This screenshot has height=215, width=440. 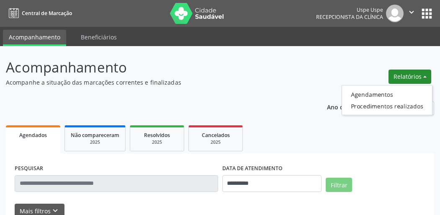 I want to click on p: Acompanhamento, so click(x=156, y=67).